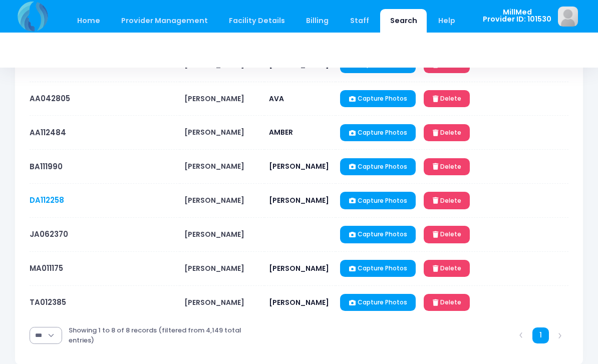  I want to click on span: MillMed Provider ID: 101530, so click(517, 16).